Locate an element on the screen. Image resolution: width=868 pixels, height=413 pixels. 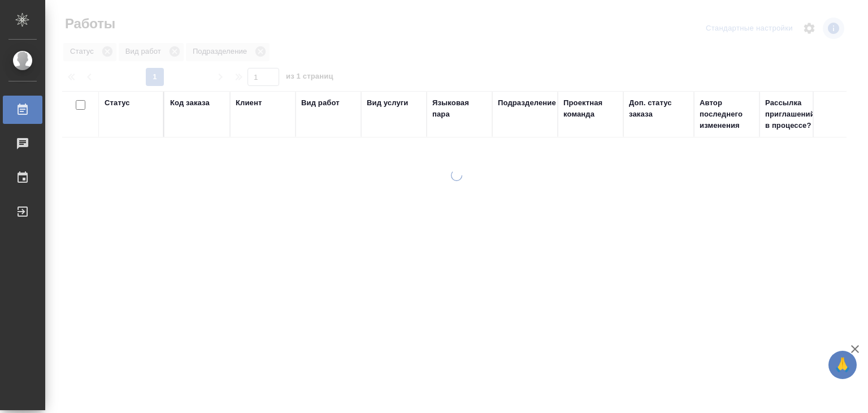
div: Клиент is located at coordinates (249, 103).